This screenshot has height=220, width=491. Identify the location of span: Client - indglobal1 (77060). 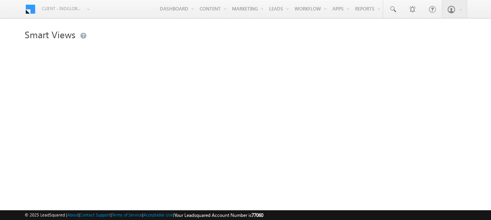
(62, 9).